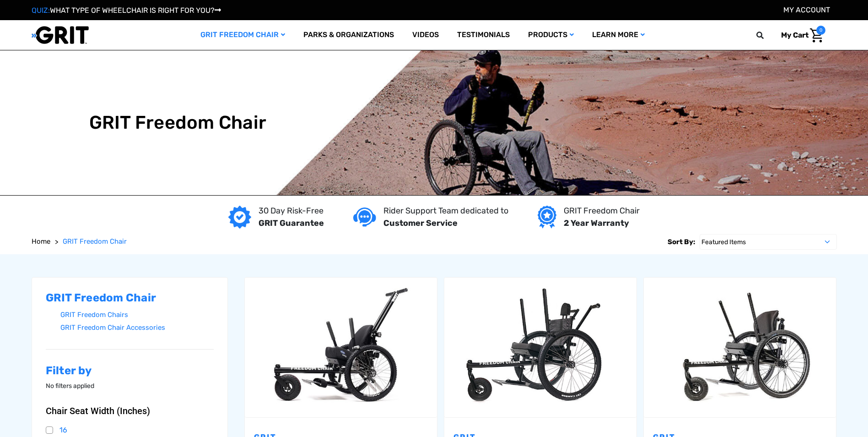 Image resolution: width=868 pixels, height=437 pixels. Describe the element at coordinates (445, 211) in the screenshot. I see `p: Rider Support Team dedicated to` at that location.